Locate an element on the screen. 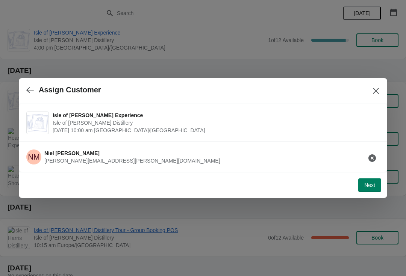  h2: Assign Customer is located at coordinates (70, 90).